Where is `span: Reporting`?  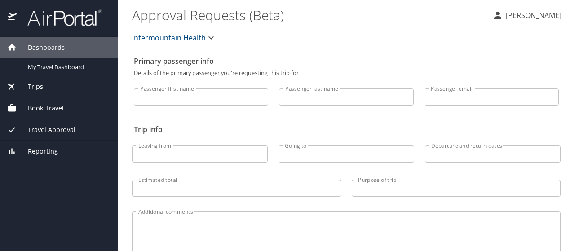 span: Reporting is located at coordinates (37, 151).